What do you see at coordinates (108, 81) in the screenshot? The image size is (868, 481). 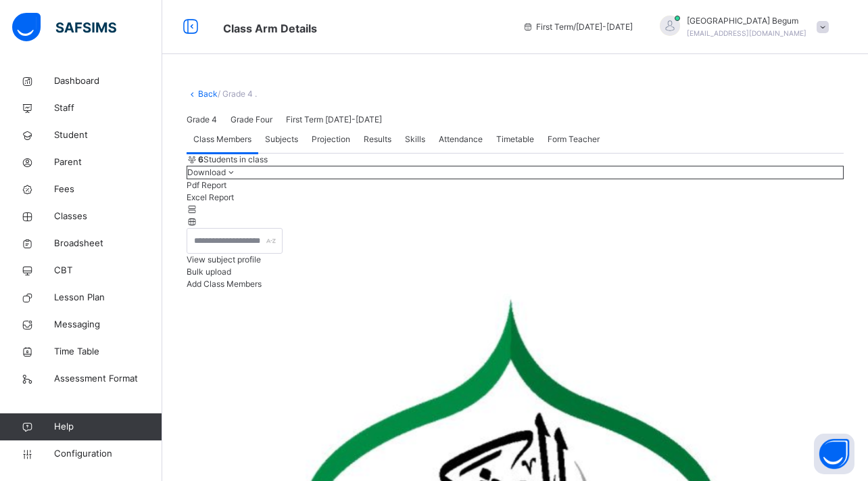 I see `span: Dashboard` at bounding box center [108, 81].